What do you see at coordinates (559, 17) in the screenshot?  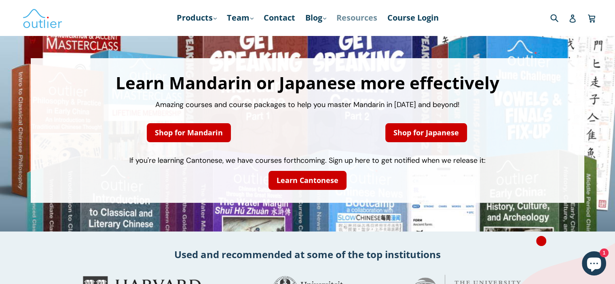 I see `input: Search` at bounding box center [559, 17].